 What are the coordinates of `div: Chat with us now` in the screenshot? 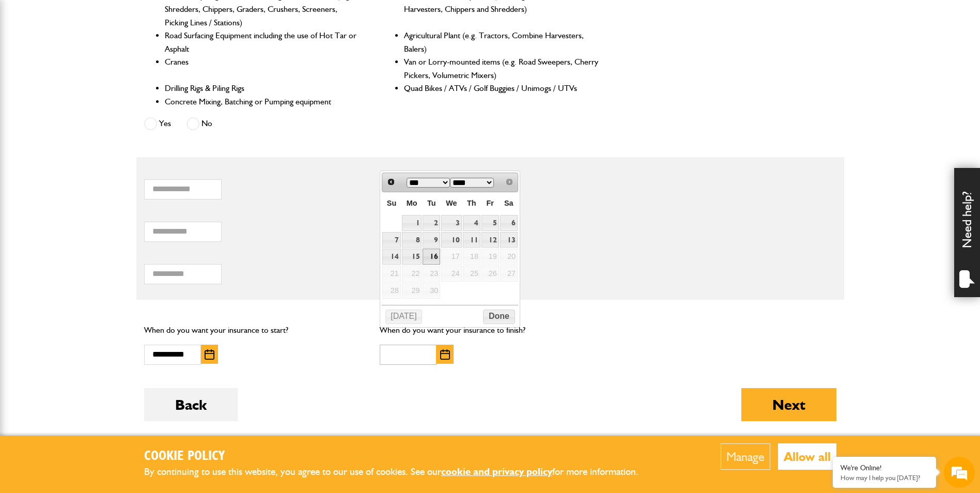 It's located at (114, 64).